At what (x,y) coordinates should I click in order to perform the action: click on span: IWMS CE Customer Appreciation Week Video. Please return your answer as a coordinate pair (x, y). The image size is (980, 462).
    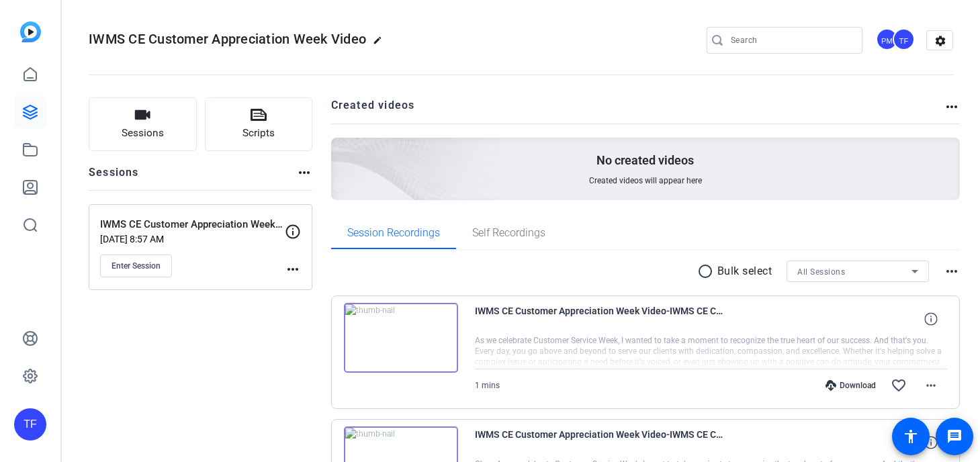
    Looking at the image, I should click on (227, 39).